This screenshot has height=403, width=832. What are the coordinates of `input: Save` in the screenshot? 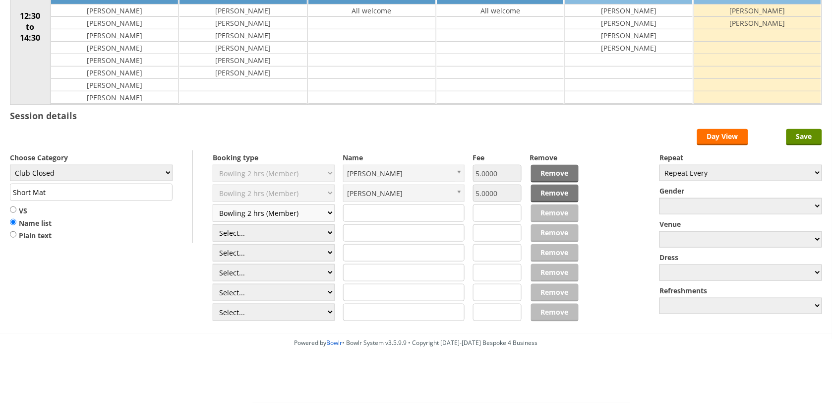 It's located at (804, 137).